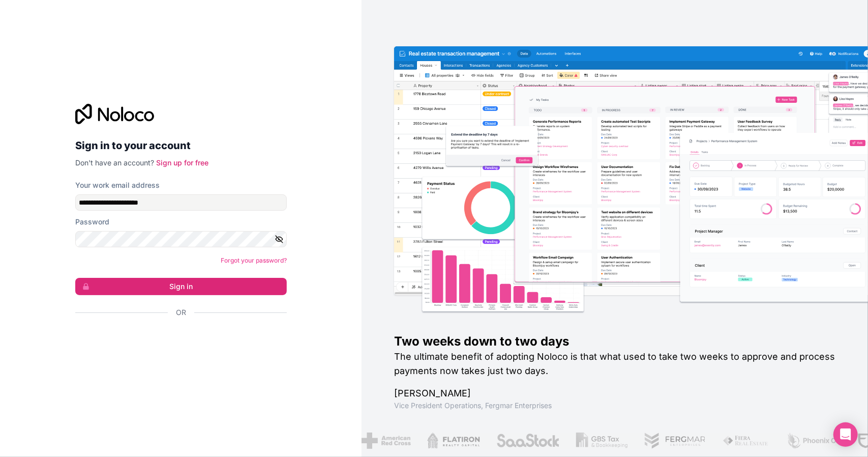 Image resolution: width=868 pixels, height=457 pixels. What do you see at coordinates (118, 185) in the screenshot?
I see `label: Your work email address` at bounding box center [118, 185].